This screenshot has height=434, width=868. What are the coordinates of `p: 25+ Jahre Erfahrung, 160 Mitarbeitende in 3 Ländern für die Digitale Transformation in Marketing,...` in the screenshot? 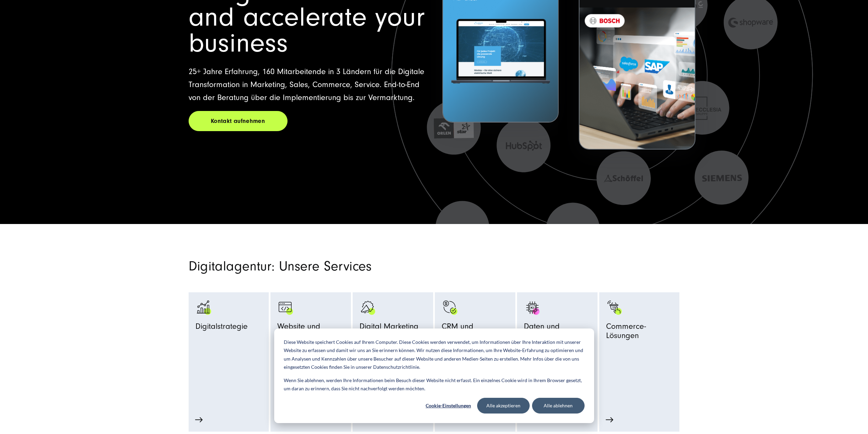 It's located at (307, 85).